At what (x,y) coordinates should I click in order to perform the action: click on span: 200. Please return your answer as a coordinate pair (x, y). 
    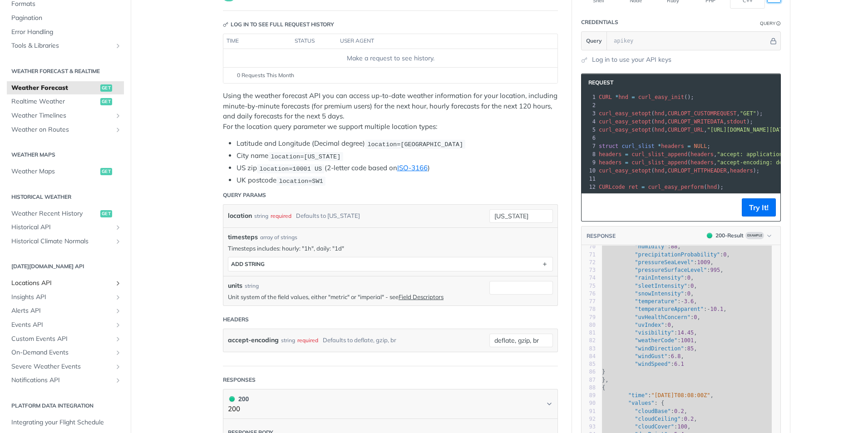
    Looking at the image, I should click on (232, 399).